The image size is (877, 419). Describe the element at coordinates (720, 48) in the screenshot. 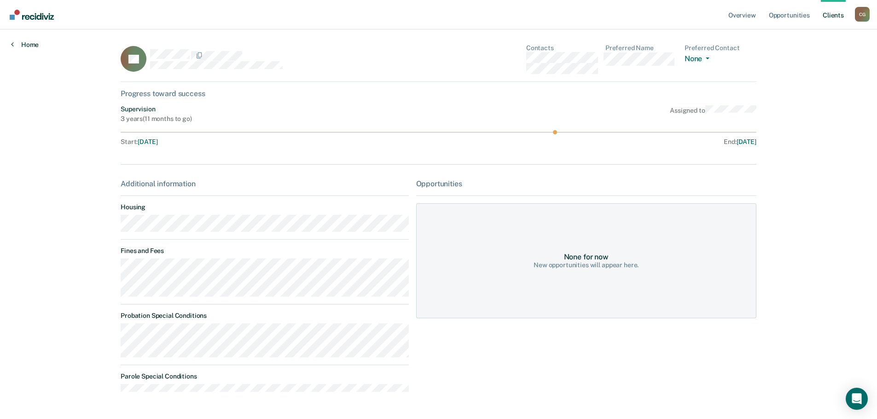

I see `dt: Preferred Contact` at that location.